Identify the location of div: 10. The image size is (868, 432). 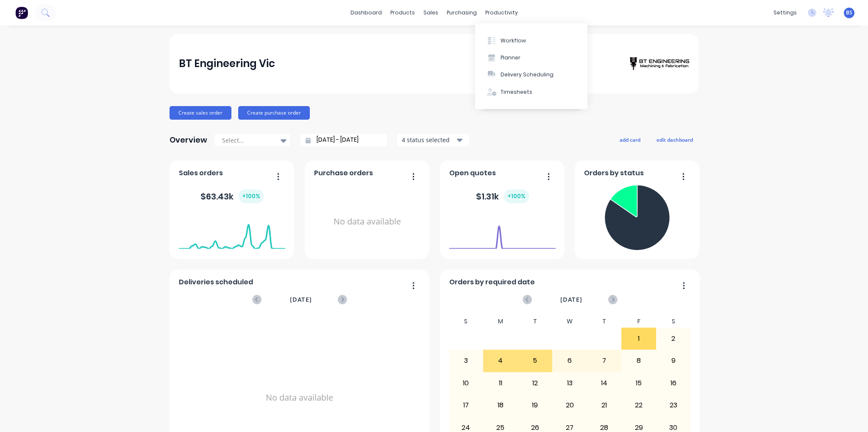
(466, 383).